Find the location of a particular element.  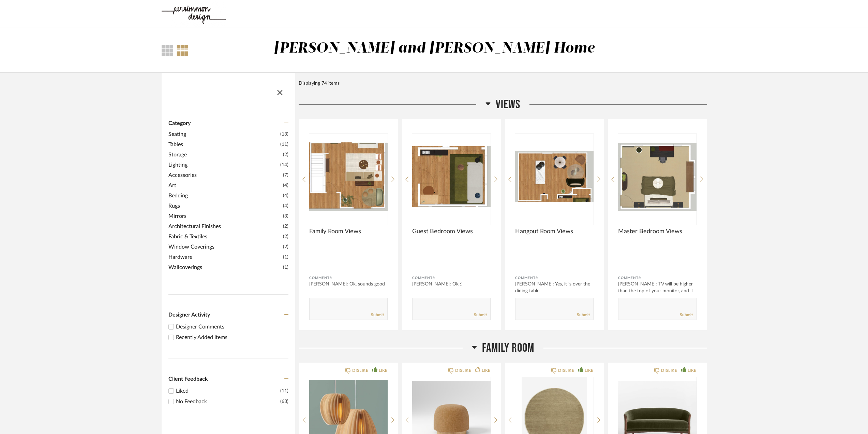

span: Category is located at coordinates (179, 123).